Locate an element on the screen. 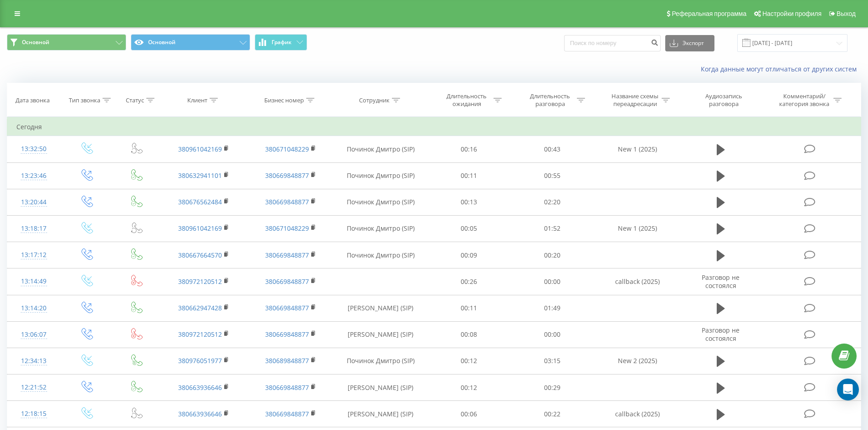 The height and width of the screenshot is (430, 868). button: Экспорт is located at coordinates (689, 43).